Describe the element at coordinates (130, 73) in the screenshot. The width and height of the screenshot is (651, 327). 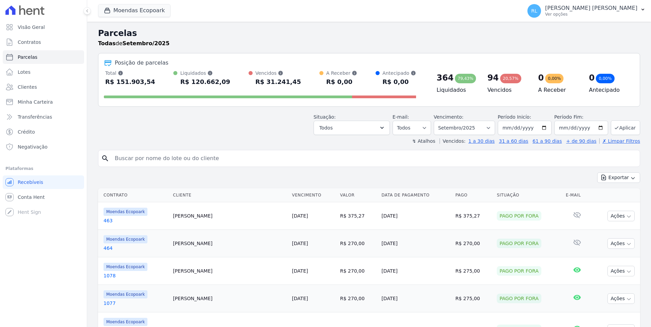
I see `div: Total` at that location.